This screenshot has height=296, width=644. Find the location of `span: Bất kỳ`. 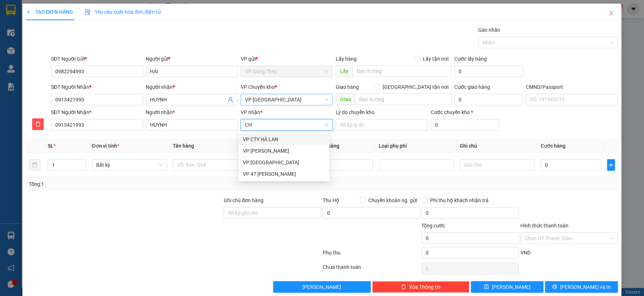

span: Bất kỳ is located at coordinates (130, 165).